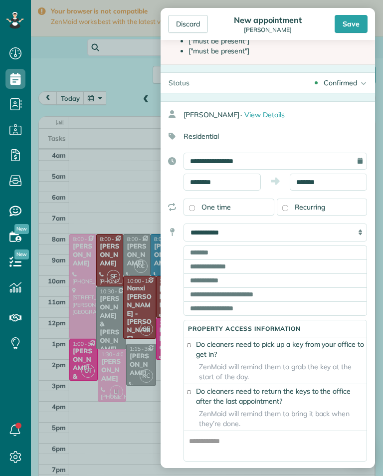  Describe the element at coordinates (276, 419) in the screenshot. I see `span: ZenMaid will remind them to bring it back when they’re done.` at that location.